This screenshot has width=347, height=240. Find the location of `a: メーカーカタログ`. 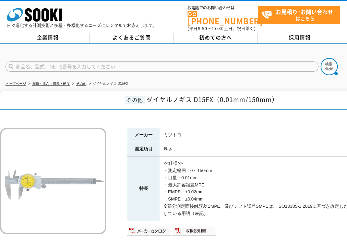

a: メーカーカタログ is located at coordinates (149, 232).